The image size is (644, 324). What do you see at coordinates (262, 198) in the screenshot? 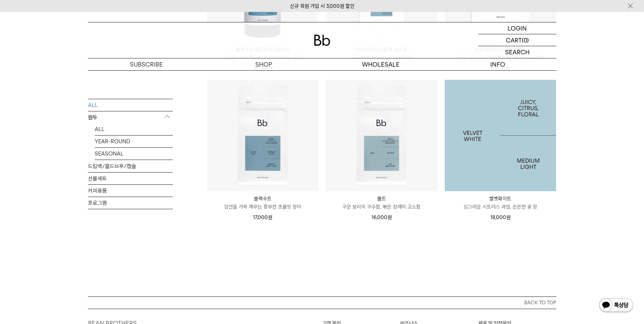
I see `p: 블랙수트` at bounding box center [262, 198].